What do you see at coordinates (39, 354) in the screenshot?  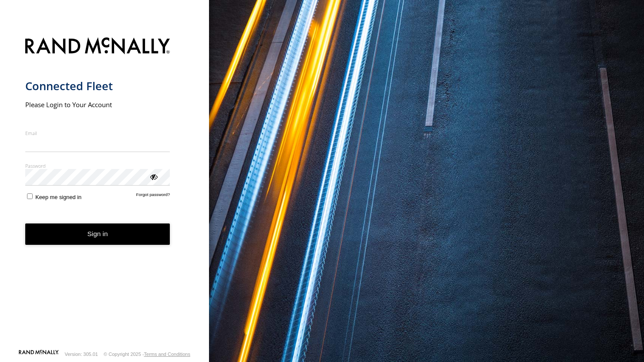 I see `a: Visit our Website` at bounding box center [39, 354].